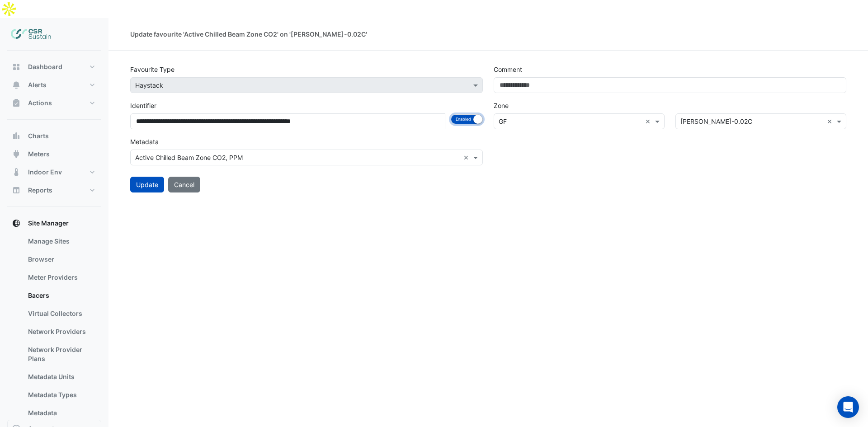 This screenshot has width=868, height=427. Describe the element at coordinates (17, 103) in the screenshot. I see `app-icon: Actions` at that location.